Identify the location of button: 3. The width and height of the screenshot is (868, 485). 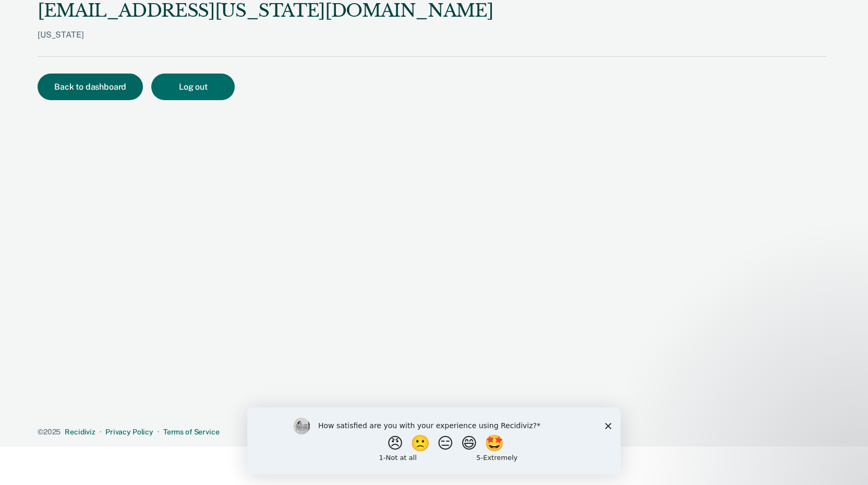
(199, 36).